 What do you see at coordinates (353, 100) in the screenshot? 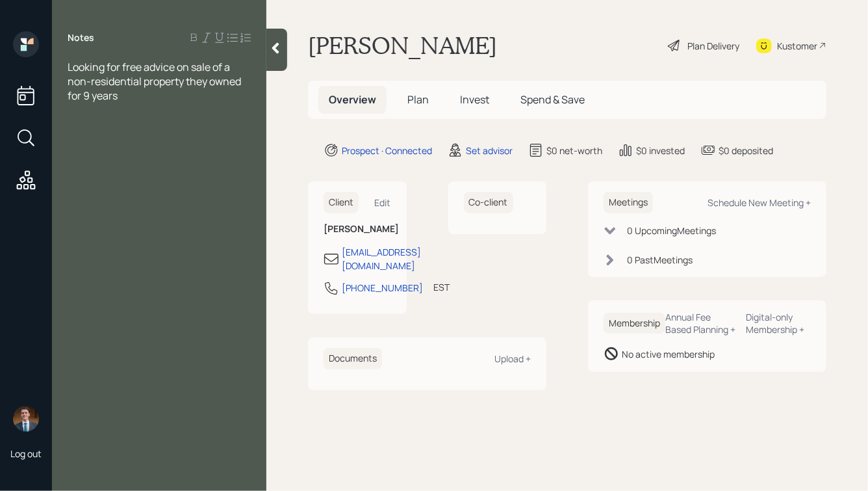
I see `span: Overview` at bounding box center [353, 100].